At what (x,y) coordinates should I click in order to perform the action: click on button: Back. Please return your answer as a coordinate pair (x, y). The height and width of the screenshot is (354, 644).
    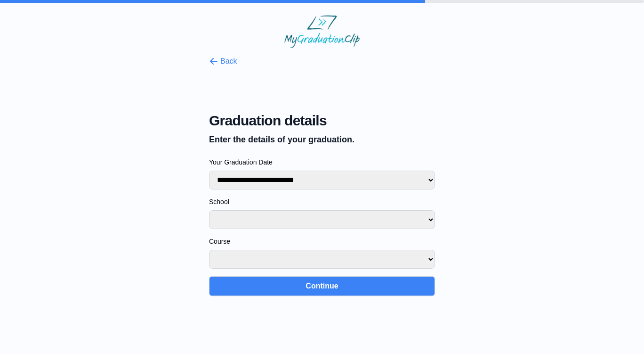
    Looking at the image, I should click on (223, 61).